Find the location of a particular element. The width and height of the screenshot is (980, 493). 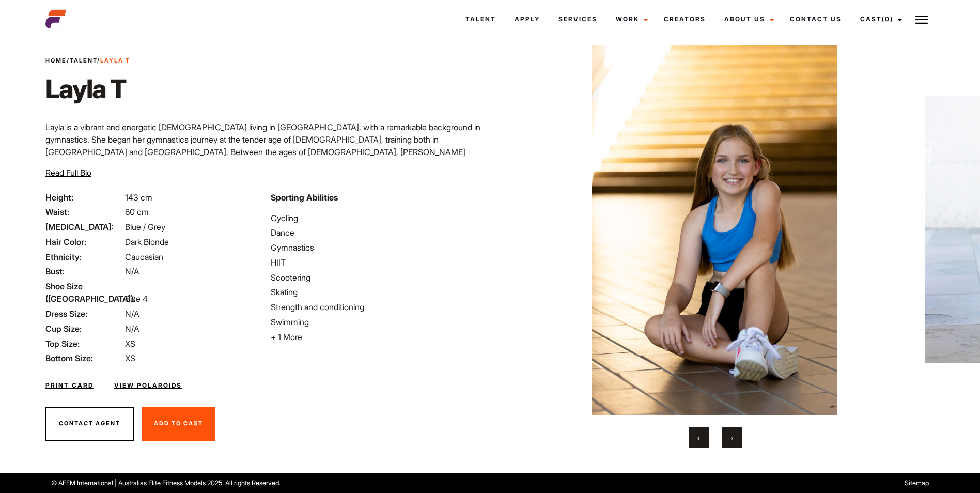

span: Next is located at coordinates (731, 437).